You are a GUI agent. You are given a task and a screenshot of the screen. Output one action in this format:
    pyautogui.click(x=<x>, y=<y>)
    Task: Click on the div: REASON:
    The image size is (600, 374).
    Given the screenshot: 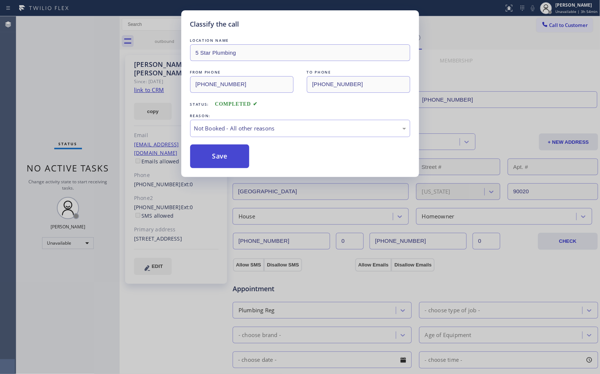 What is the action you would take?
    pyautogui.click(x=300, y=116)
    